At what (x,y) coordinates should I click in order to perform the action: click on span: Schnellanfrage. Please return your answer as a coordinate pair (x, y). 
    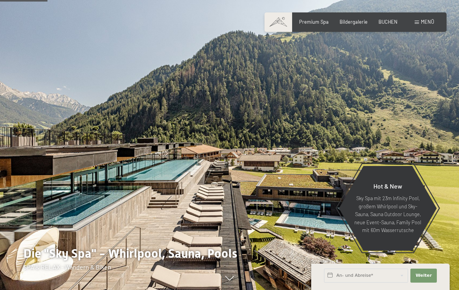
    Looking at the image, I should click on (324, 261).